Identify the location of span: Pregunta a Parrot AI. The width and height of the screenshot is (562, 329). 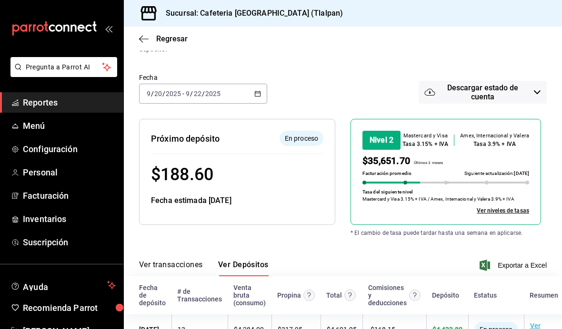
(64, 67).